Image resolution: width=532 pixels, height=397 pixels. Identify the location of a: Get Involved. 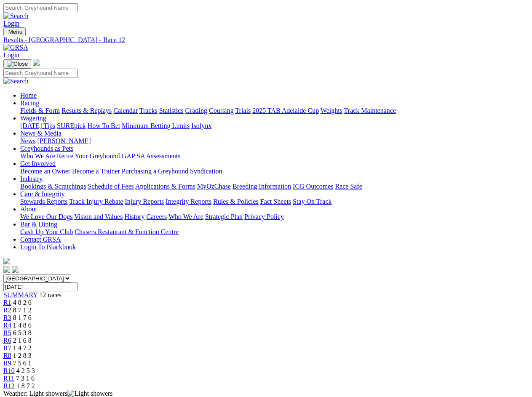
(38, 164).